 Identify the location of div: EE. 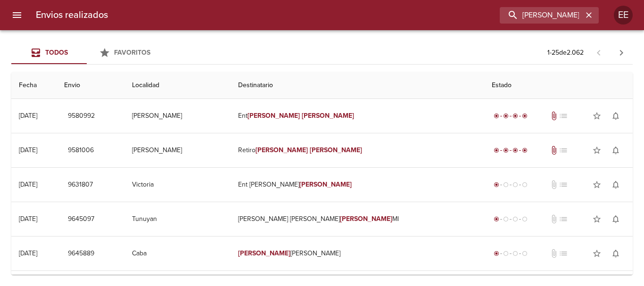
(623, 15).